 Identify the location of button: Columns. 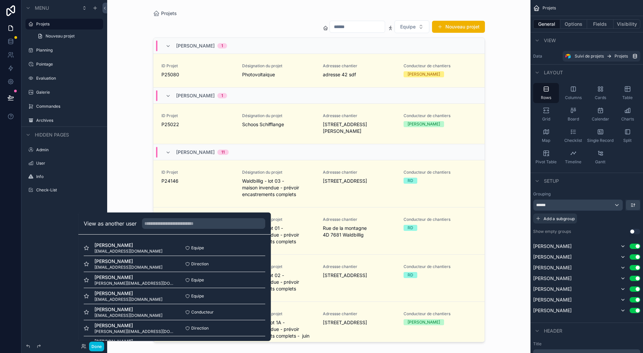
(573, 93).